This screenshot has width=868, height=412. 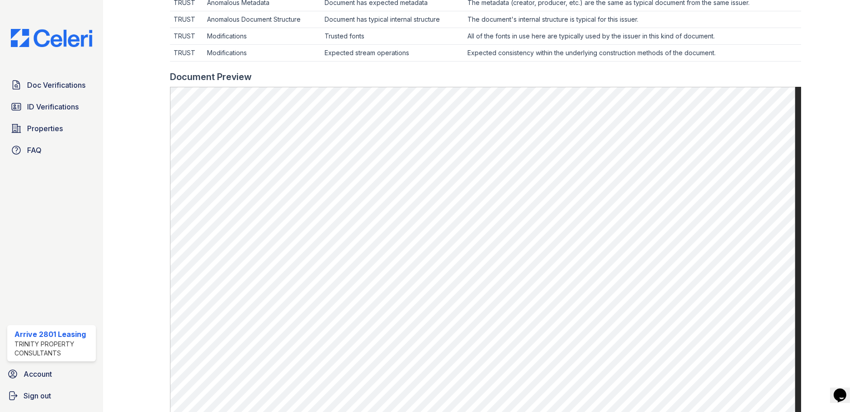 I want to click on td: Anomalous Document Structure, so click(x=262, y=19).